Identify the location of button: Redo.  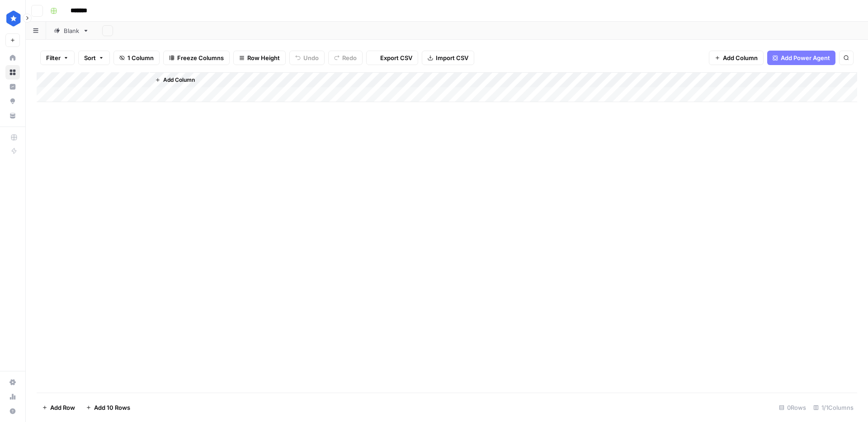
(346, 58).